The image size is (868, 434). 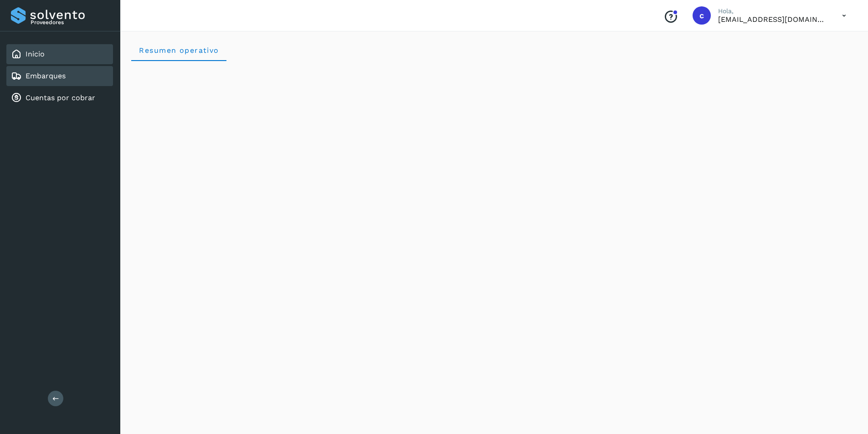 I want to click on p: Hola,, so click(x=772, y=11).